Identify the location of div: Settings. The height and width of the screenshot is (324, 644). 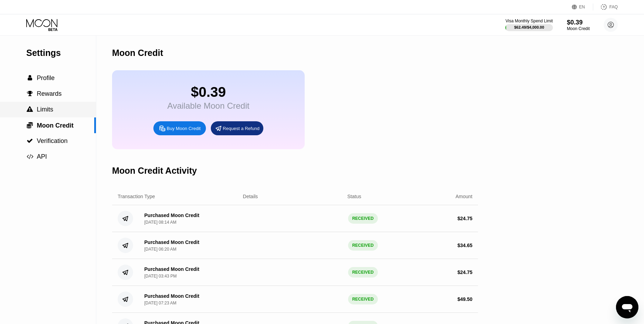
(61, 53).